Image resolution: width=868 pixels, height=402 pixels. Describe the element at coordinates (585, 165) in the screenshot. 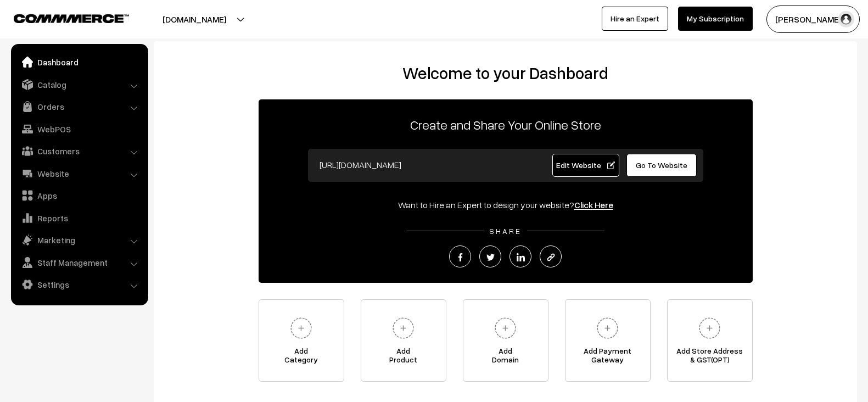

I see `span: Edit Website` at that location.